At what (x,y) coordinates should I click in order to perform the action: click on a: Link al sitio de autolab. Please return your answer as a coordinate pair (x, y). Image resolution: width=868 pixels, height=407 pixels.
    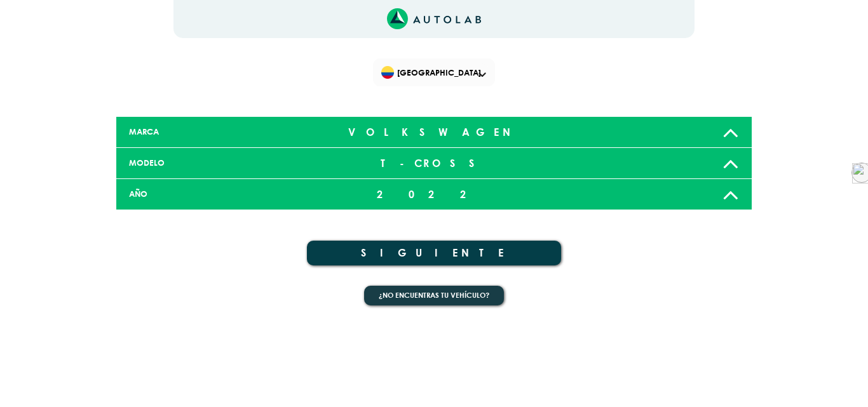
    Looking at the image, I should click on (434, 18).